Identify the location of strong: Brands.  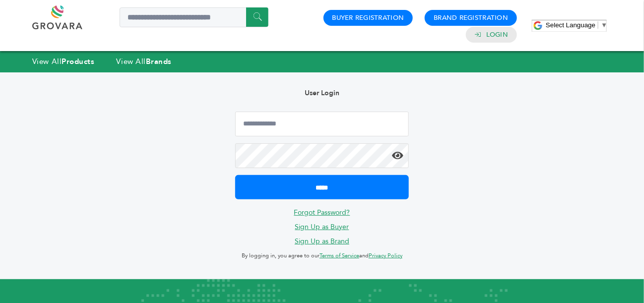
(159, 61).